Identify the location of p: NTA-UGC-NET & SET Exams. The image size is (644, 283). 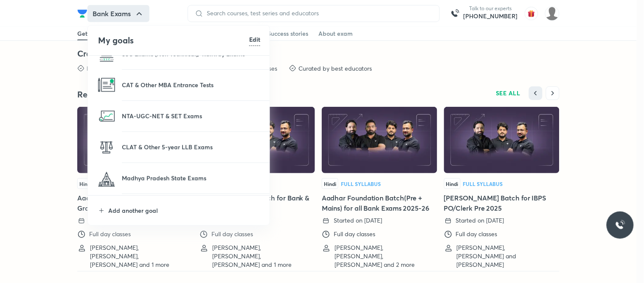
(191, 116).